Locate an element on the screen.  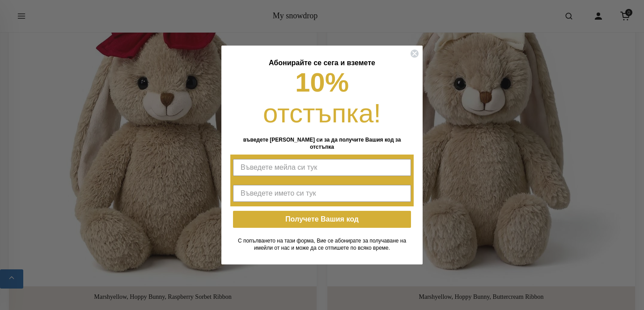
input: Въведете името си тук is located at coordinates (322, 194).